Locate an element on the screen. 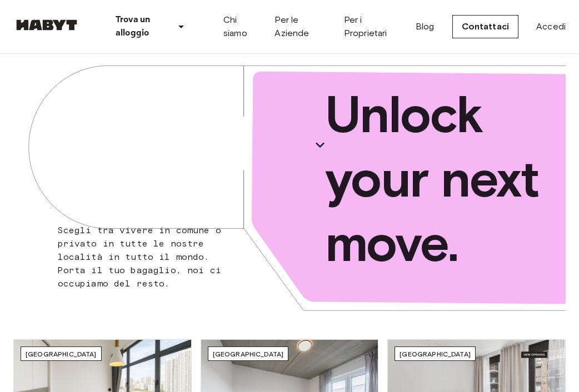 The image size is (579, 392). a: Chi siamo is located at coordinates (240, 27).